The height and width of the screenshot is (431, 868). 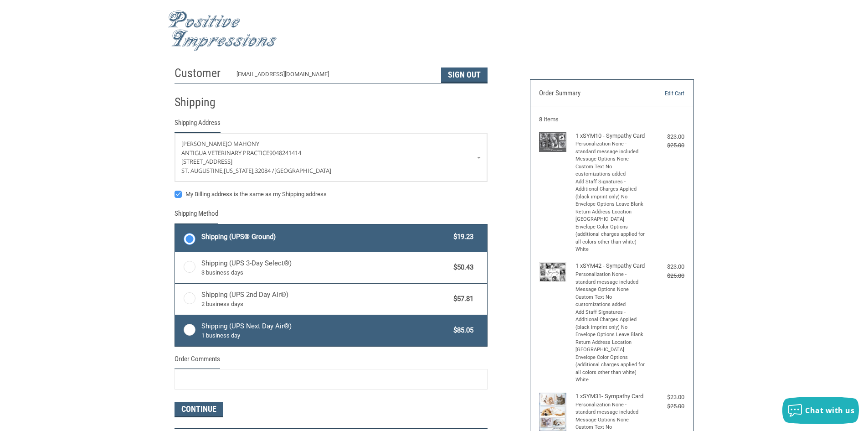 What do you see at coordinates (611, 266) in the screenshot?
I see `h4: 1 x SYM42 - Sympathy Card` at bounding box center [611, 266].